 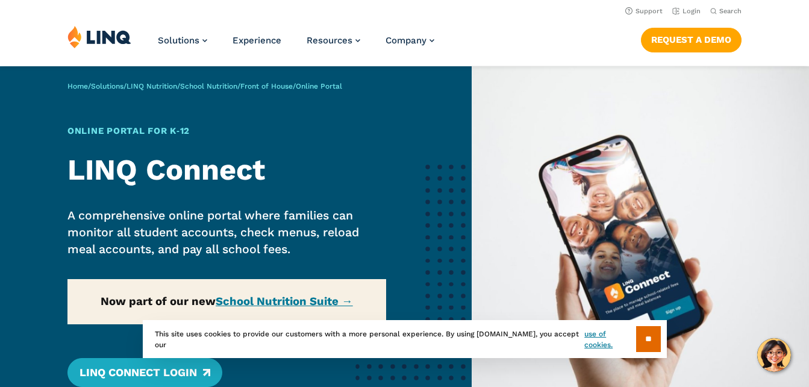 I want to click on span: Company, so click(x=406, y=40).